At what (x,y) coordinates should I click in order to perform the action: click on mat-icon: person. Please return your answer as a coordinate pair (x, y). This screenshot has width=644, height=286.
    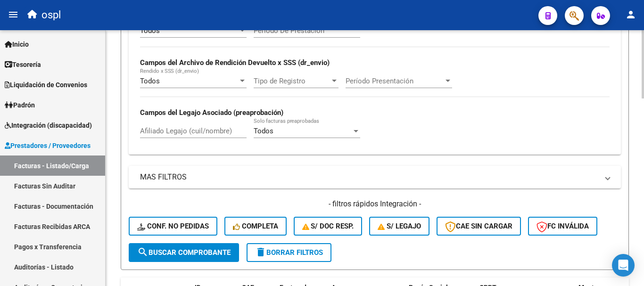
    Looking at the image, I should click on (631, 14).